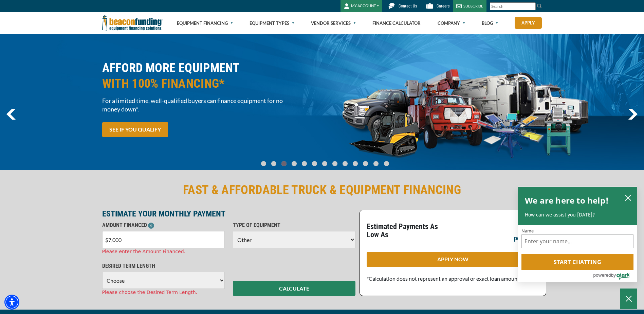 Image resolution: width=644 pixels, height=314 pixels. What do you see at coordinates (210, 83) in the screenshot?
I see `span: WITH 100% FINANCING*` at bounding box center [210, 83].